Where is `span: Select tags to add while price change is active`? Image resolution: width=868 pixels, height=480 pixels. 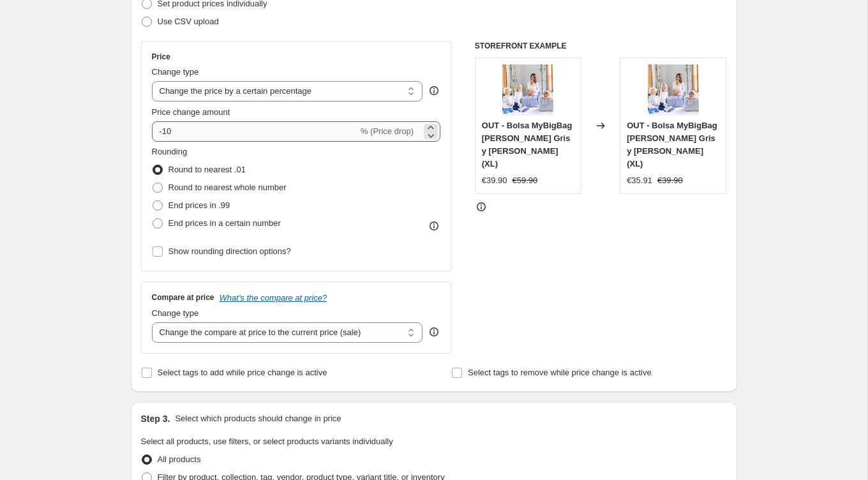
span: Select tags to add while price change is active is located at coordinates (243, 372).